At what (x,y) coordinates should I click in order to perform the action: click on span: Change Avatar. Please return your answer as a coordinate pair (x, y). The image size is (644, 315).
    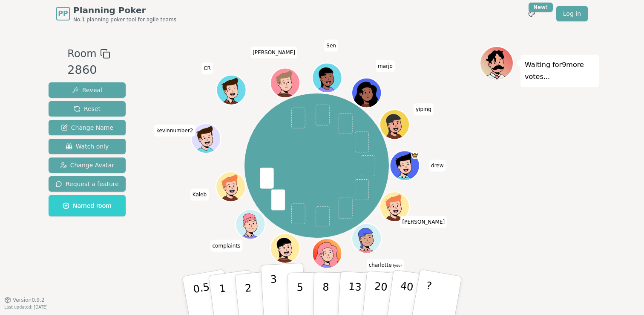
    Looking at the image, I should click on (87, 165).